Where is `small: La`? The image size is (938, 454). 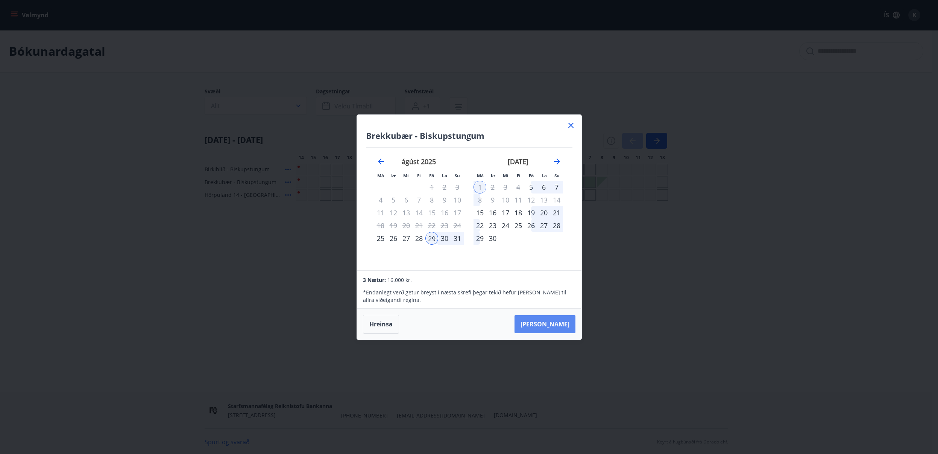 small: La is located at coordinates (544, 175).